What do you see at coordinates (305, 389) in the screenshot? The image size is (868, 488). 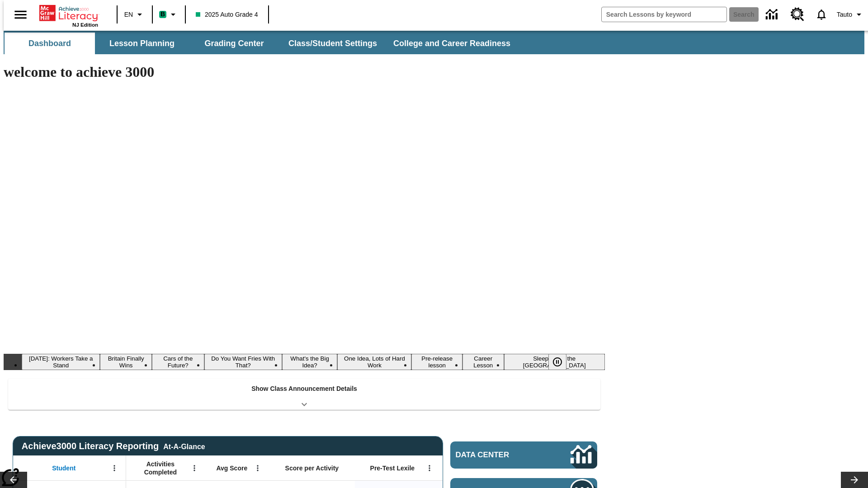 I see `p: Show Class Announcement Details` at bounding box center [305, 389].